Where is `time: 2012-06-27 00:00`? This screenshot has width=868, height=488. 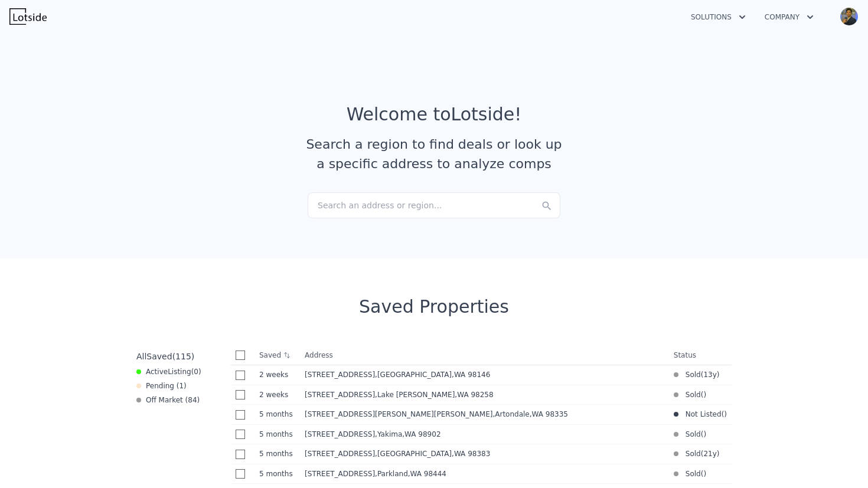
time: 2012-06-27 00:00 is located at coordinates (710, 375).